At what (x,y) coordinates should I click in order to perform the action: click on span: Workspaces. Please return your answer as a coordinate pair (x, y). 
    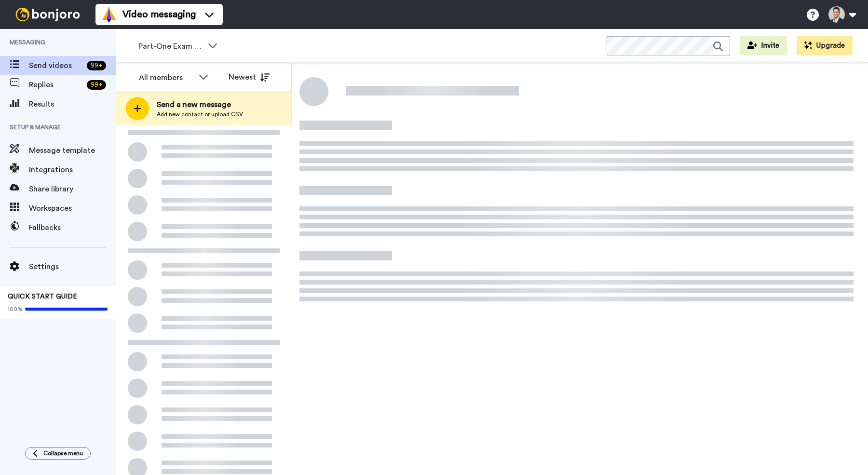
    Looking at the image, I should click on (72, 208).